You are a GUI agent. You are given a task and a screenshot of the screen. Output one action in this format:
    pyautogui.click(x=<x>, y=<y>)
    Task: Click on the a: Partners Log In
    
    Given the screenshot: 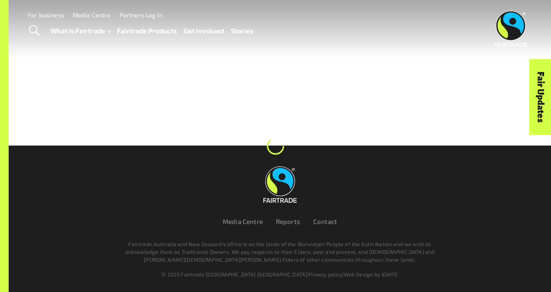 What is the action you would take?
    pyautogui.click(x=141, y=15)
    